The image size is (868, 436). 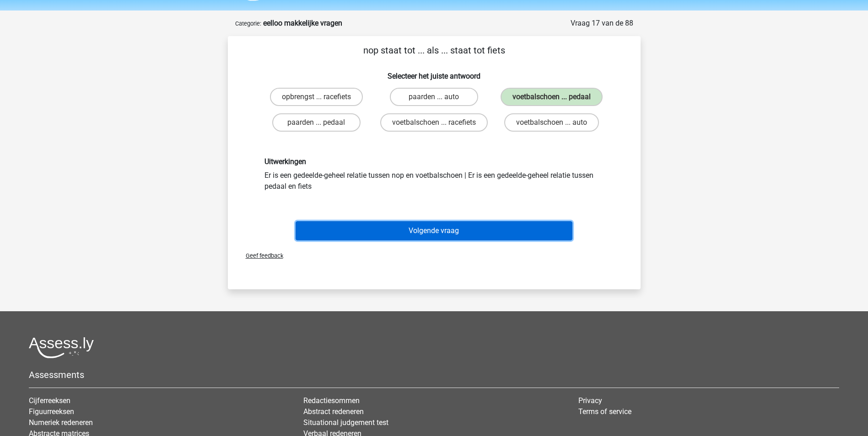 What do you see at coordinates (434, 174) in the screenshot?
I see `div: Er is een gedeelde-geheel relatie tussen nop en voetbalschoen | Er is een gedeelde-geheel relatie...` at bounding box center [434, 174].